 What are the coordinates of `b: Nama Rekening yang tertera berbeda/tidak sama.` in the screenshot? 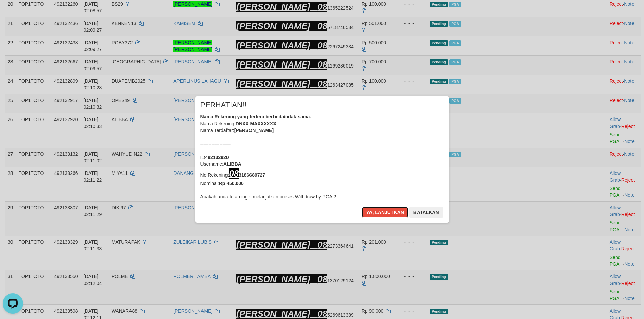 It's located at (256, 117).